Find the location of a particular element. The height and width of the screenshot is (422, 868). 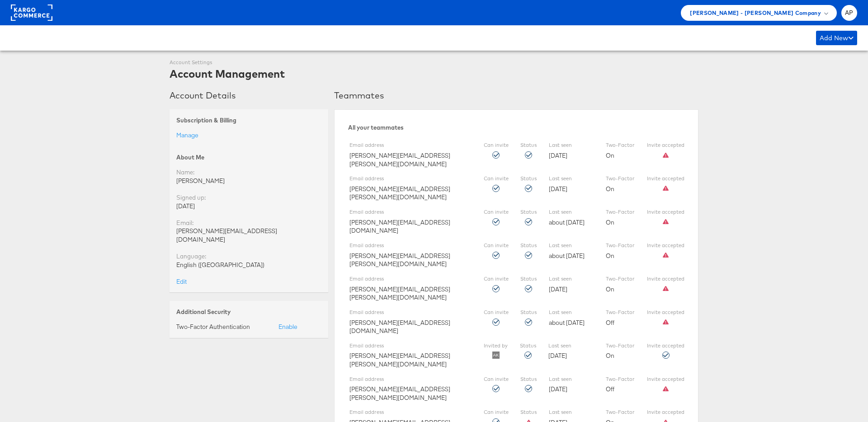

div: Two-Factor Authentication is located at coordinates (215, 327).